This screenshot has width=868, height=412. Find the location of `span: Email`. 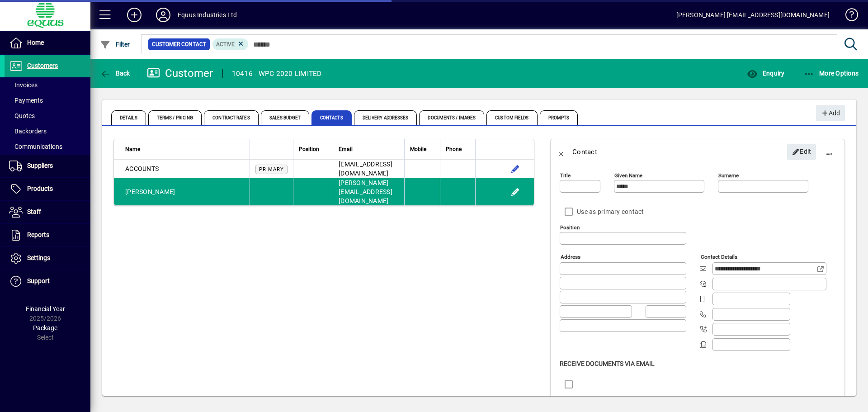

span: Email is located at coordinates (345, 149).